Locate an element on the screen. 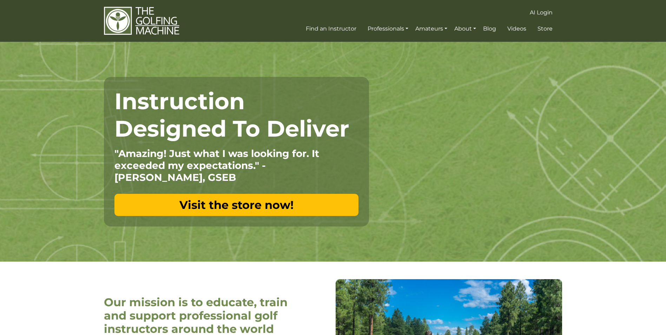 The width and height of the screenshot is (666, 335). a: Find an Instructor is located at coordinates (331, 29).